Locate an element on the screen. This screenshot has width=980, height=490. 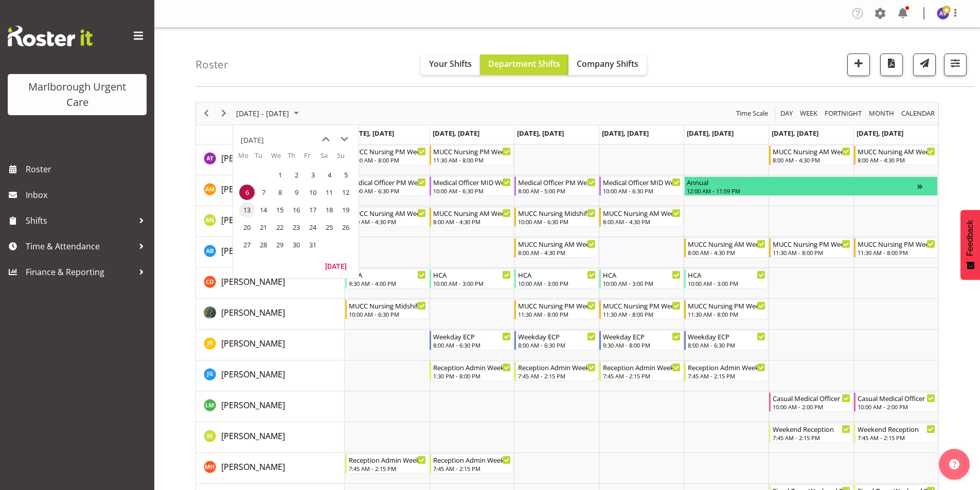
div: MUCC Nursing AM Weekends is located at coordinates (811, 151).